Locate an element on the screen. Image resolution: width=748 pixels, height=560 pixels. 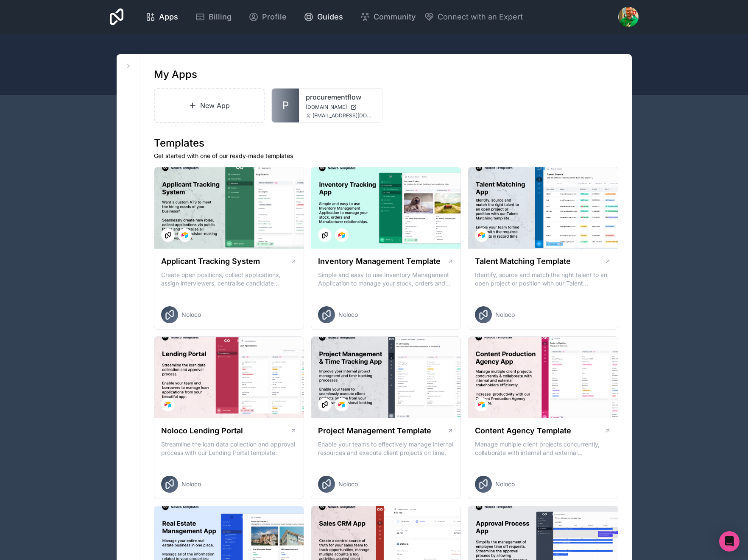
a: Profile is located at coordinates (267, 17).